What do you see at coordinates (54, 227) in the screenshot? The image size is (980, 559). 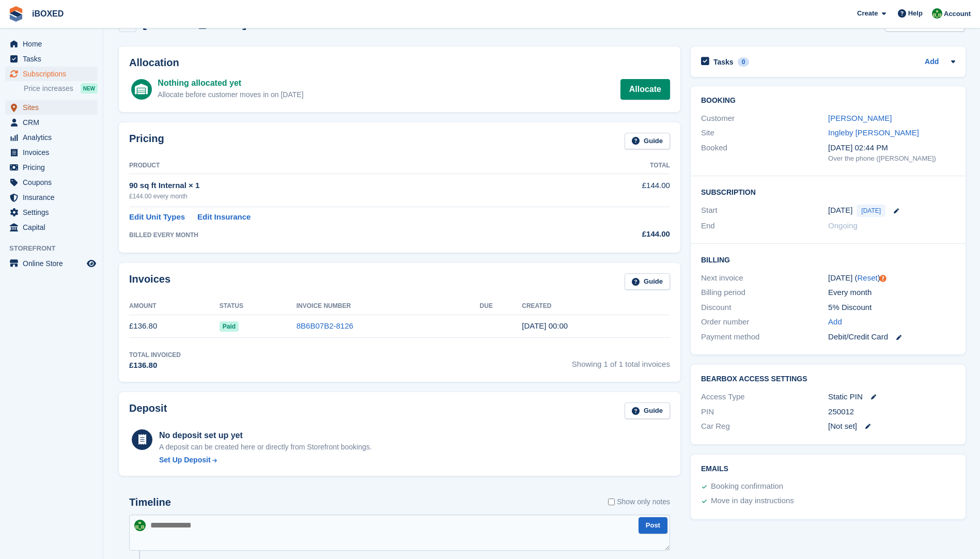 I see `span: Capital` at bounding box center [54, 227].